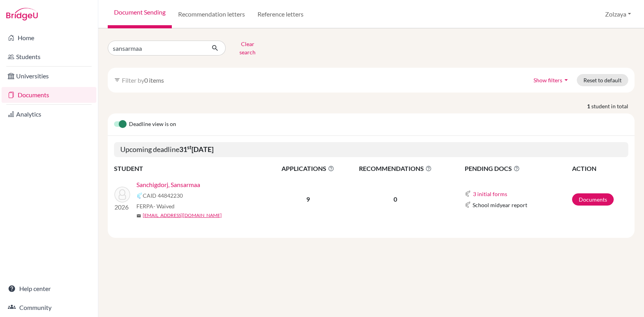  What do you see at coordinates (395, 199) in the screenshot?
I see `p: 0` at bounding box center [395, 199].